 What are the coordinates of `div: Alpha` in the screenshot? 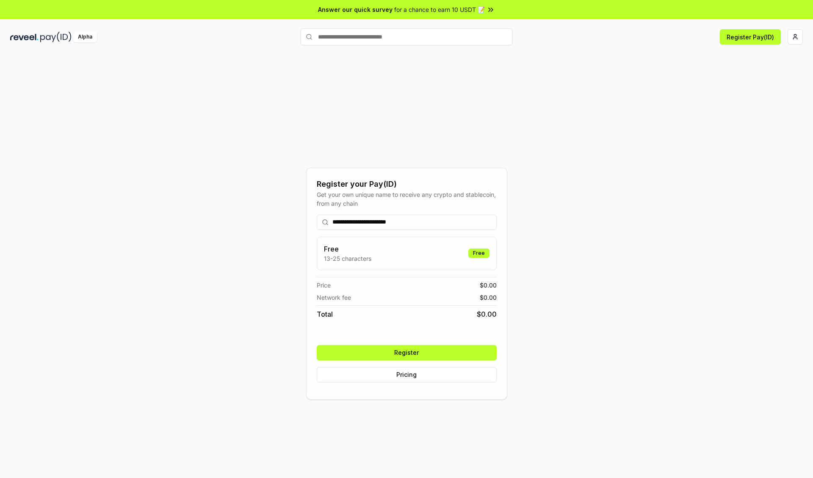 It's located at (85, 37).